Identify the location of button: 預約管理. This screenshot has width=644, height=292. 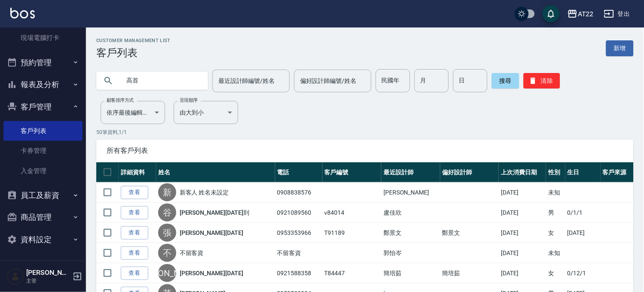
(43, 62).